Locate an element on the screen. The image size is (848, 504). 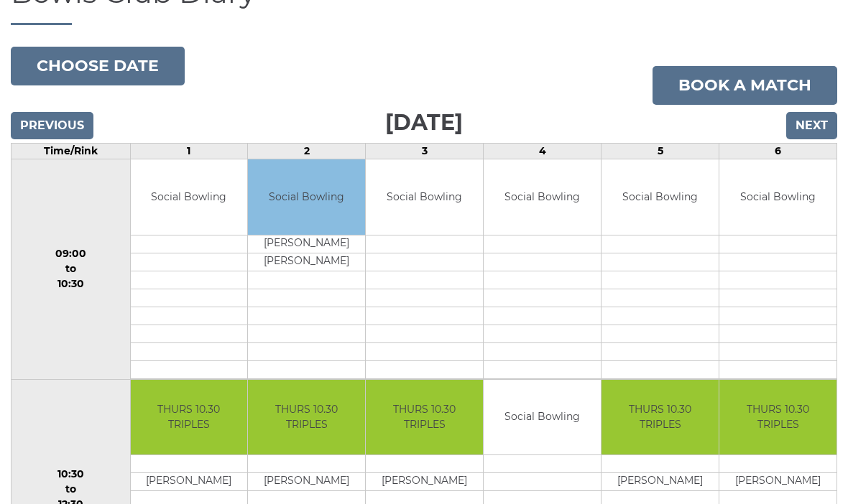
input: Previous is located at coordinates (51, 126).